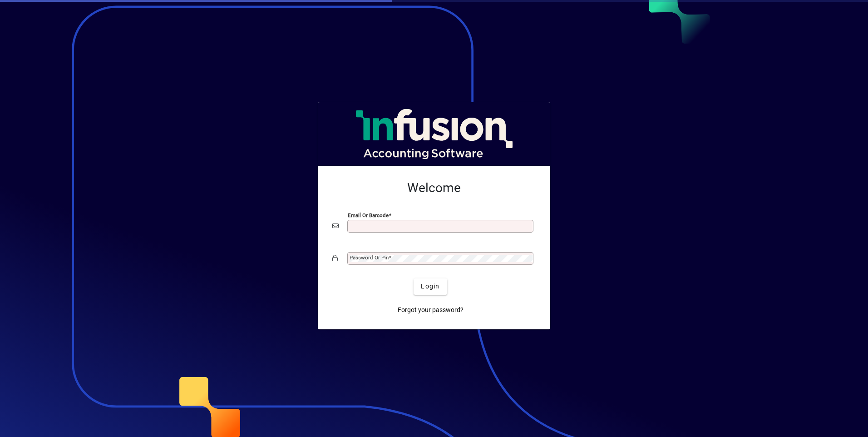 This screenshot has width=868, height=437. What do you see at coordinates (368, 215) in the screenshot?
I see `mat-label: Email or Barcode` at bounding box center [368, 215].